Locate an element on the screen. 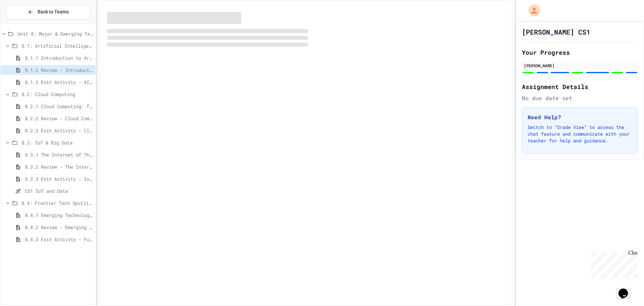  div: Chat with us now!Close is located at coordinates (25, 23).